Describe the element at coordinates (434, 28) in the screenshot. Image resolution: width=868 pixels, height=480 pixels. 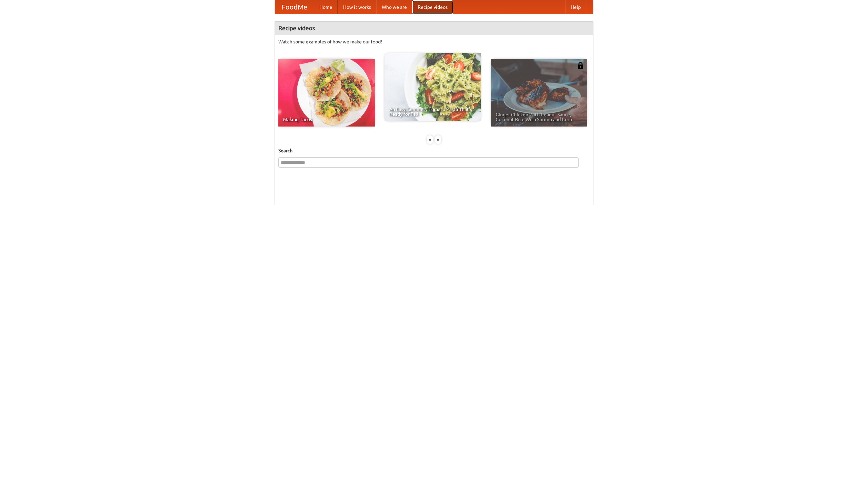
I see `h4: Recipe videos` at that location.